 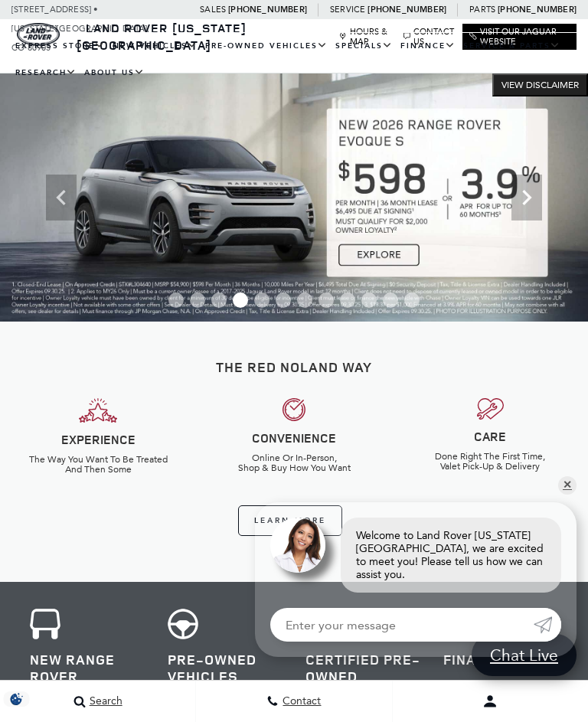 What do you see at coordinates (294, 60) in the screenshot?
I see `nav: Main Navigation` at bounding box center [294, 60].